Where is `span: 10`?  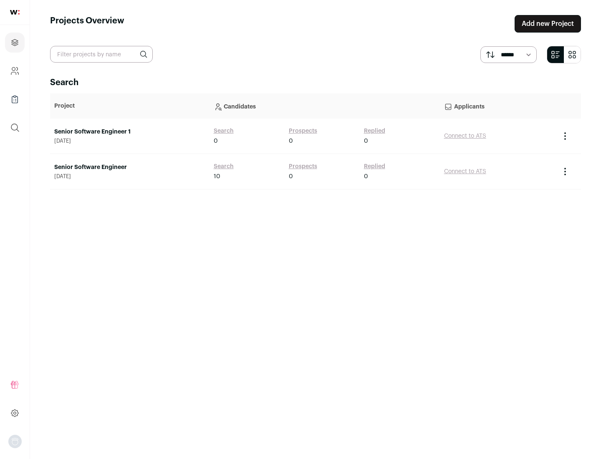 span: 10 is located at coordinates (217, 177).